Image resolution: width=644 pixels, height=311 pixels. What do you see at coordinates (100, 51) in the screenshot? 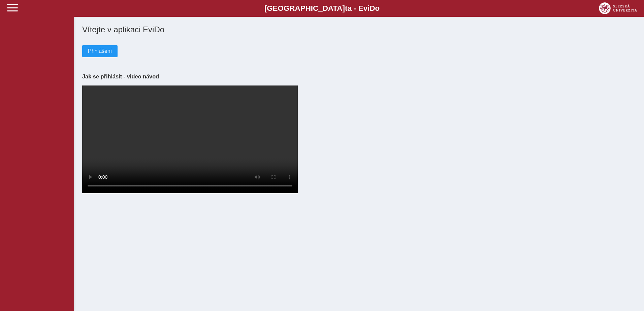
I see `span: Přihlášení` at bounding box center [100, 51].